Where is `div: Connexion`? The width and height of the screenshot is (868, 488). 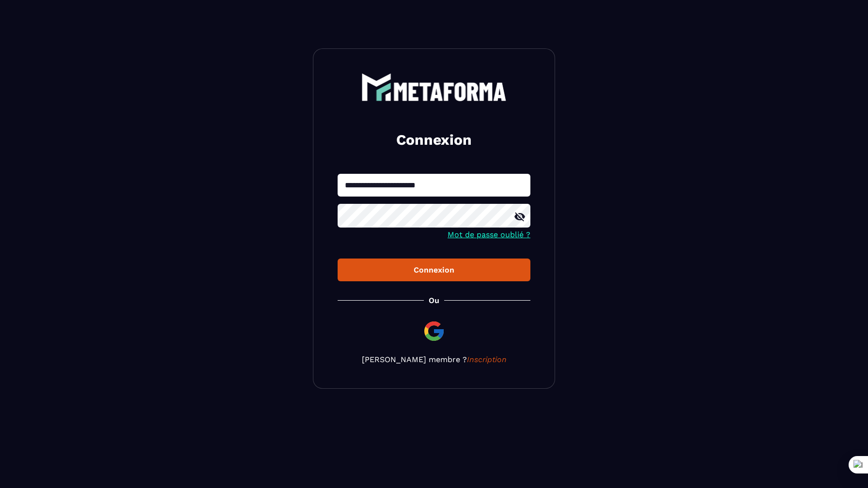 div: Connexion is located at coordinates (434, 269).